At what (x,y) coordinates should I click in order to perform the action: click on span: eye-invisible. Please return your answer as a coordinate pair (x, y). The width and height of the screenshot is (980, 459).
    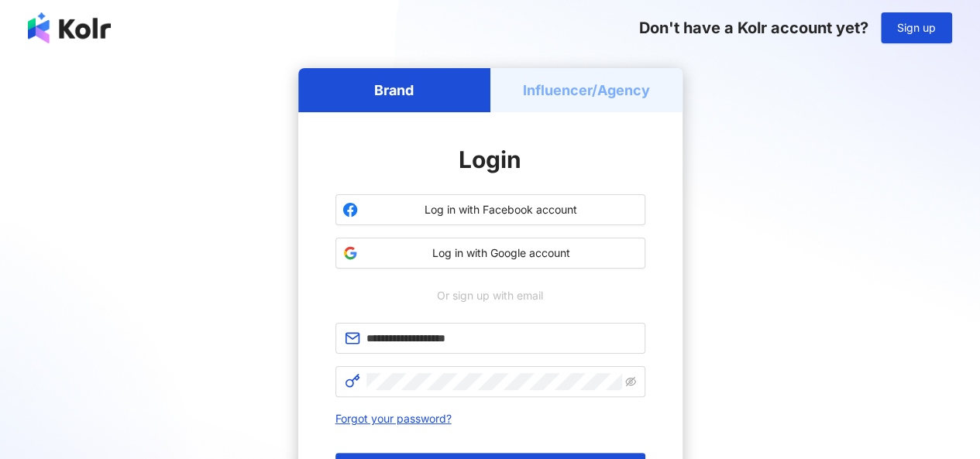
    Looking at the image, I should click on (630, 382).